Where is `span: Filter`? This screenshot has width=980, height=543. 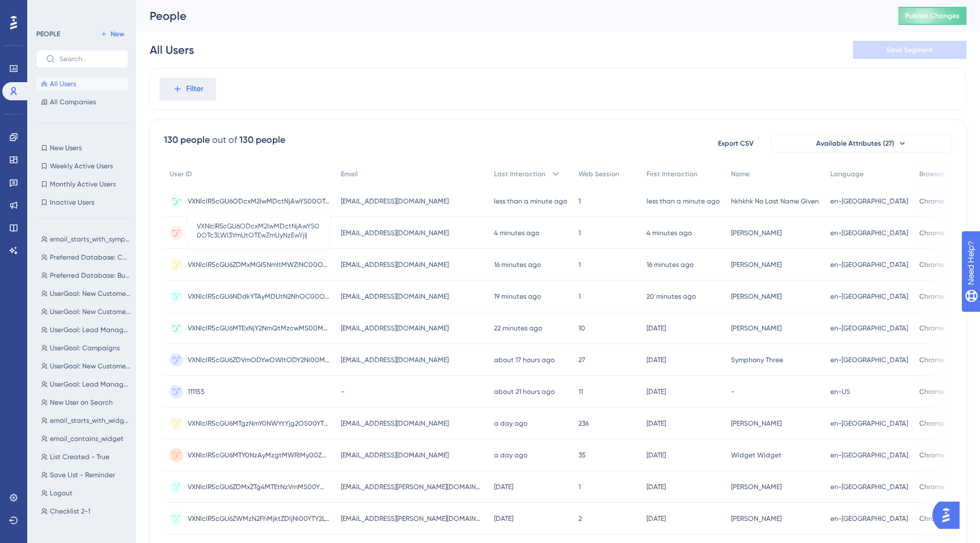
span: Filter is located at coordinates (195, 89).